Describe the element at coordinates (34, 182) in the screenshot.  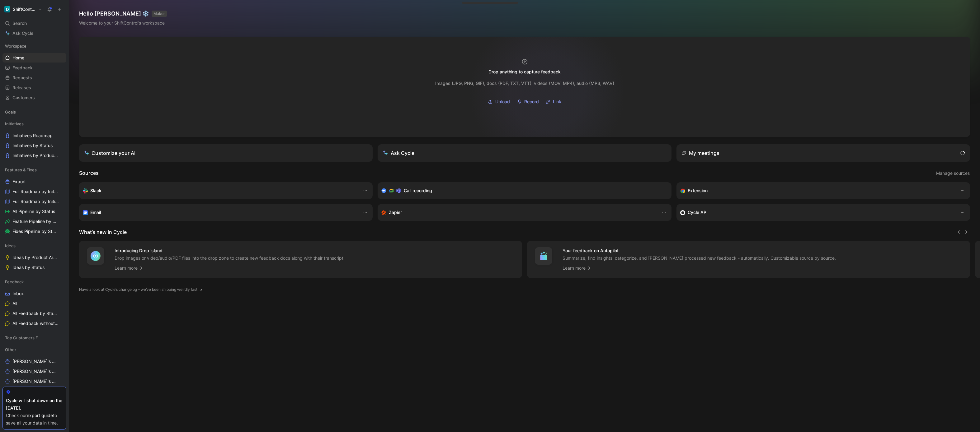
I see `a: Export` at that location.